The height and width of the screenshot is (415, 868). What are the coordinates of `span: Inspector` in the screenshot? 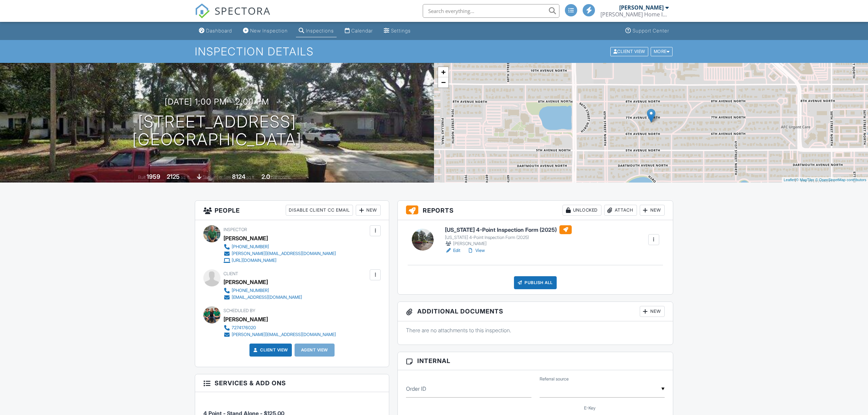 It's located at (235, 229).